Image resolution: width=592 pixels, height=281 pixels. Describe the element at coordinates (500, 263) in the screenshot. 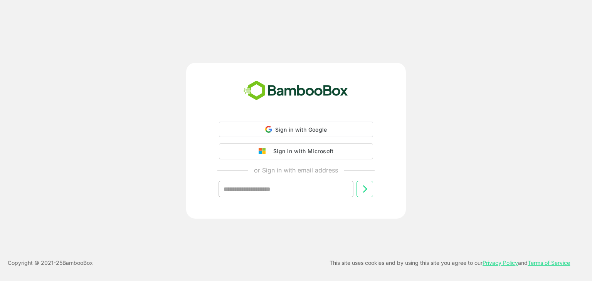

I see `a: Privacy Policy` at that location.